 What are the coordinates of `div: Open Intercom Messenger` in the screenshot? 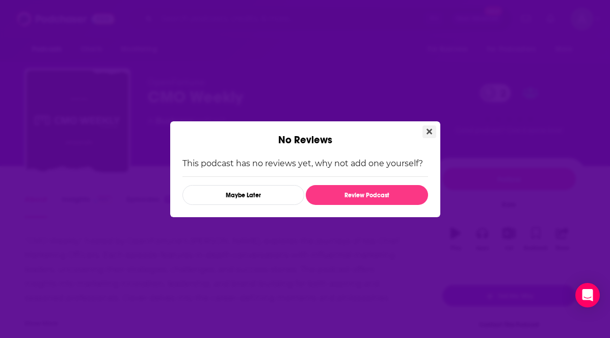 It's located at (587, 295).